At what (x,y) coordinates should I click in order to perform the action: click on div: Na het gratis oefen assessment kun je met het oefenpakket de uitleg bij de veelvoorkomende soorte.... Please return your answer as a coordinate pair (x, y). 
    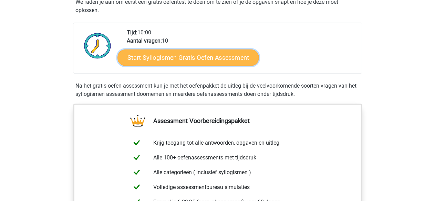
    Looking at the image, I should click on (218, 90).